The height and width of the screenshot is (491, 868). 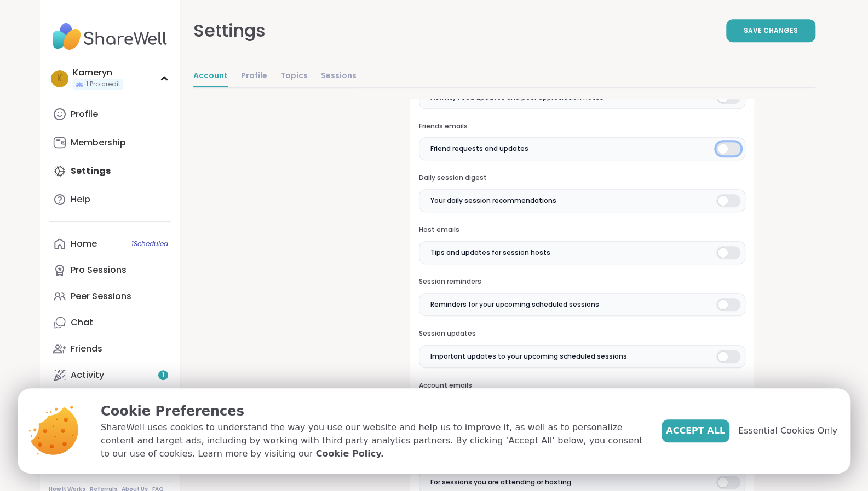 I want to click on div: Profile, so click(x=85, y=115).